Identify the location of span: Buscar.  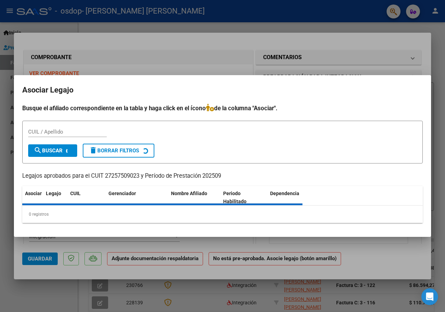
(48, 150).